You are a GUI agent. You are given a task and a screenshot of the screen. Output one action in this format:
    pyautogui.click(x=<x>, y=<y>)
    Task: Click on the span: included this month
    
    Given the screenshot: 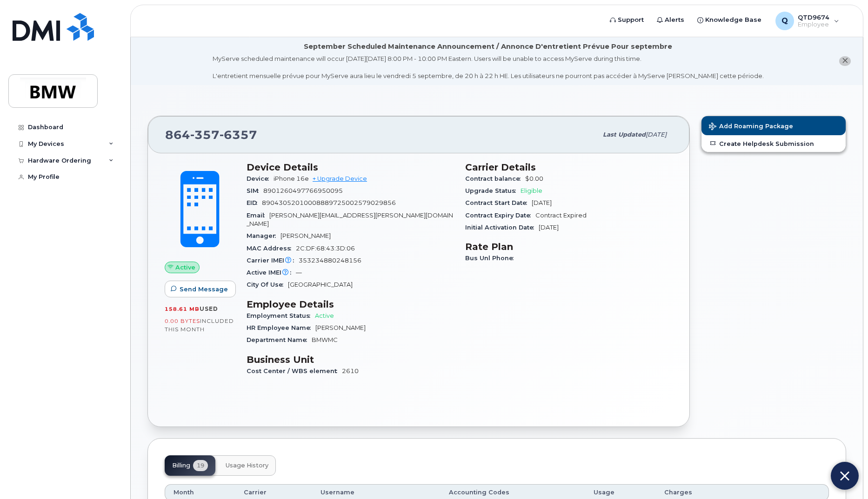 What is the action you would take?
    pyautogui.click(x=199, y=325)
    